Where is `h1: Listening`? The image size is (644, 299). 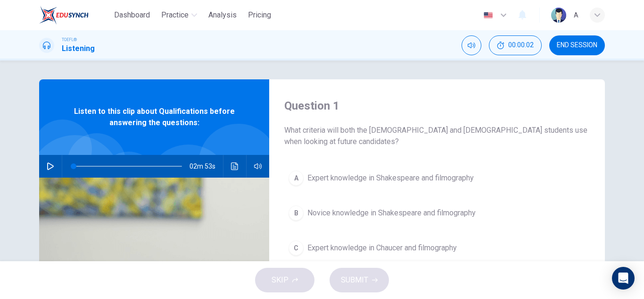 h1: Listening is located at coordinates (78, 49).